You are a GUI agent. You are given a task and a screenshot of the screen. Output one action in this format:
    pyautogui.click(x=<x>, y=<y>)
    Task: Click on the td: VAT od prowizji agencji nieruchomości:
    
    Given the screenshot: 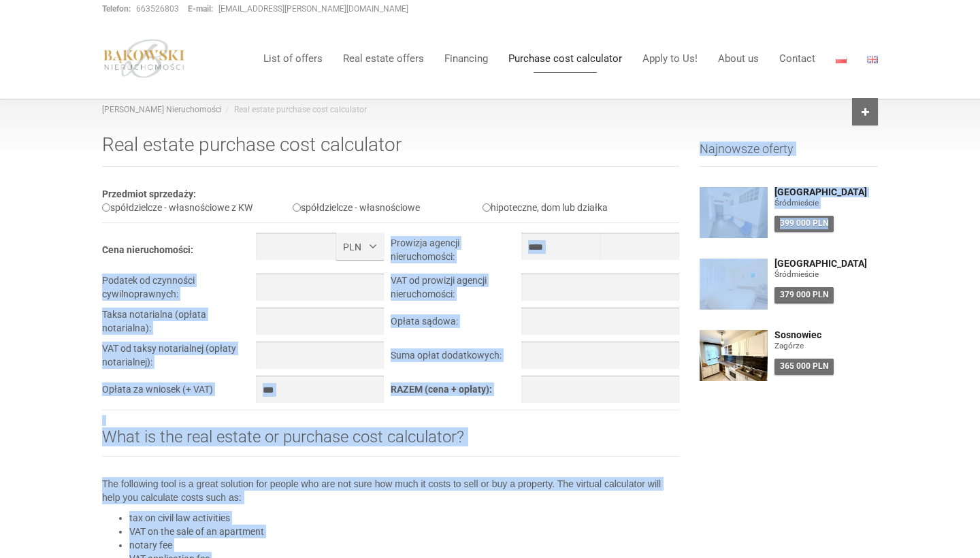 What is the action you would take?
    pyautogui.click(x=456, y=291)
    